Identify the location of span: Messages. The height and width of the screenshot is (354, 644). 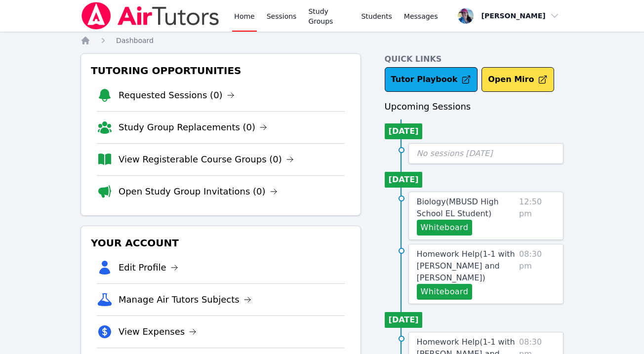
(421, 16).